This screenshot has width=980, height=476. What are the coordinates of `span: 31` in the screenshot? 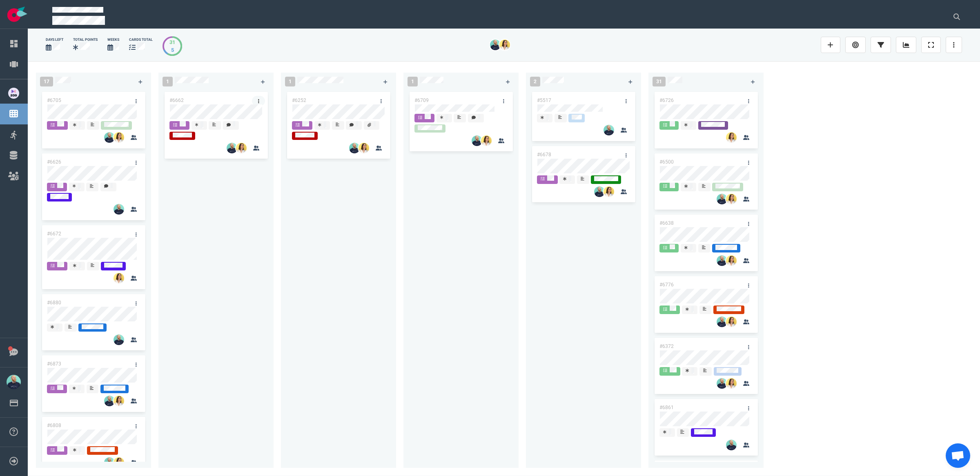 It's located at (660, 81).